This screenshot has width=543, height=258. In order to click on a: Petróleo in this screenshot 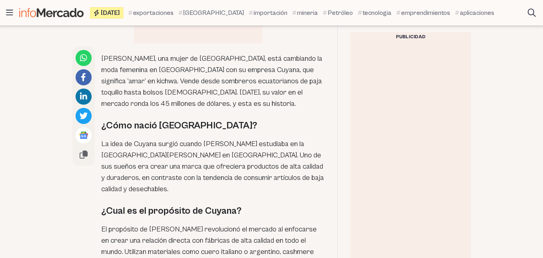, I will do `click(338, 13)`.